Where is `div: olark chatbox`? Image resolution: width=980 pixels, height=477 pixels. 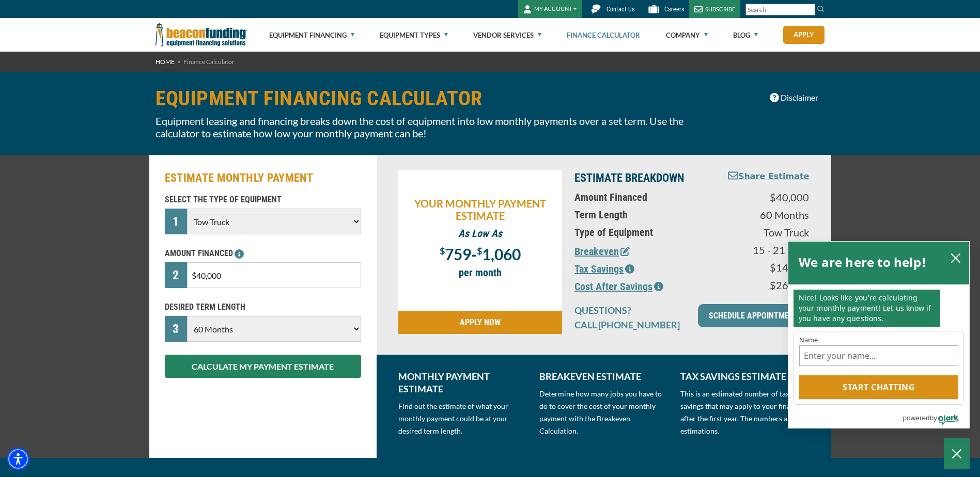 div: olark chatbox is located at coordinates (878, 335).